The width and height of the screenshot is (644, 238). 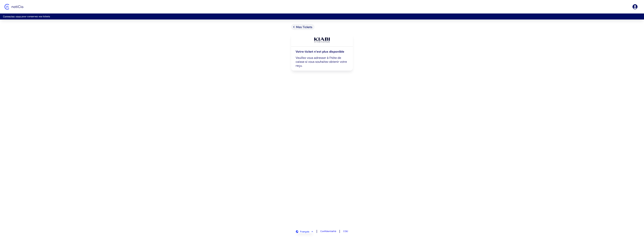 I want to click on span: Mes Tickets, so click(x=304, y=27).